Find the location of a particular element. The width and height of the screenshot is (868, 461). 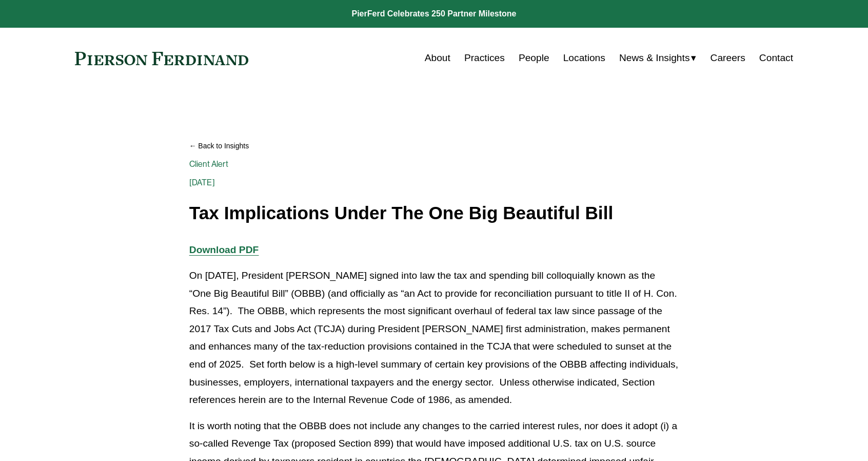

a: About is located at coordinates (437, 58).